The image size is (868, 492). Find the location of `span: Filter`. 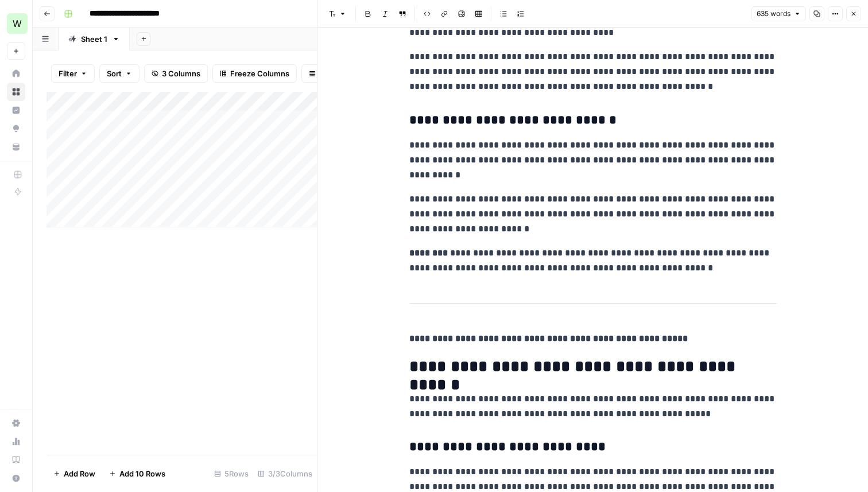

span: Filter is located at coordinates (68, 74).